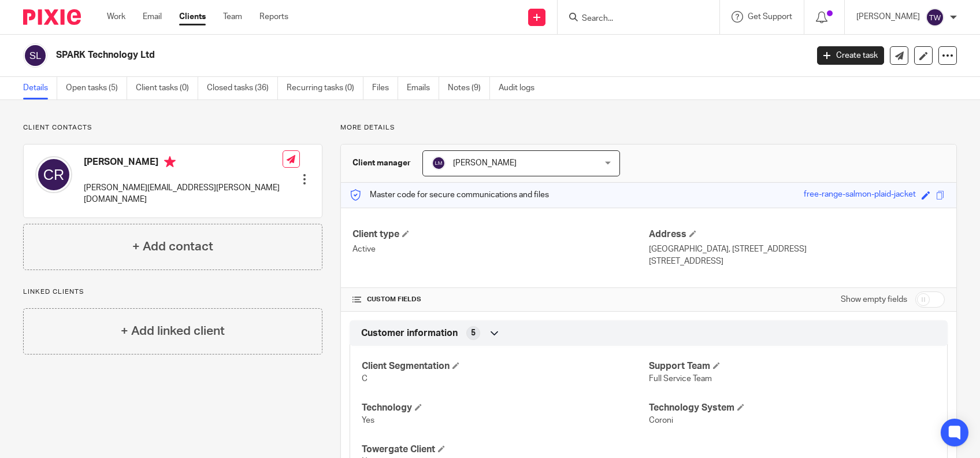 This screenshot has height=458, width=980. Describe the element at coordinates (662, 420) in the screenshot. I see `span: Coroni` at that location.